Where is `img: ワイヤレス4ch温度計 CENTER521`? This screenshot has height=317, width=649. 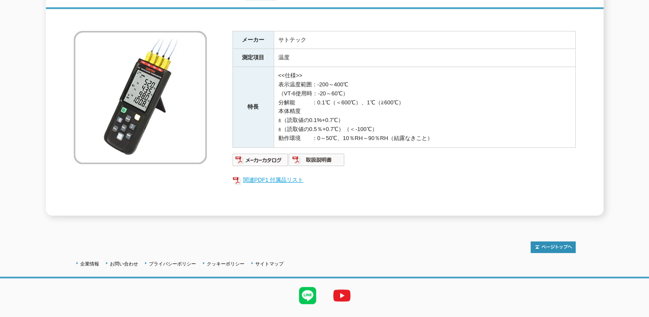
img: ワイヤレス4ch温度計 CENTER521 is located at coordinates (140, 97).